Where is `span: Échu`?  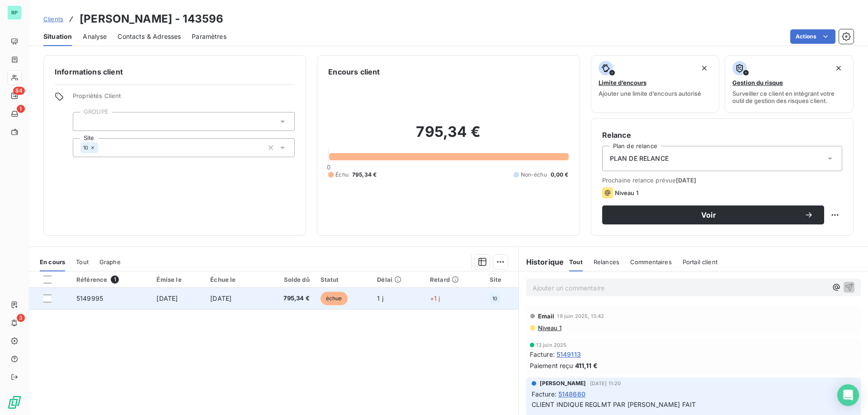 span: Échu is located at coordinates (342, 175).